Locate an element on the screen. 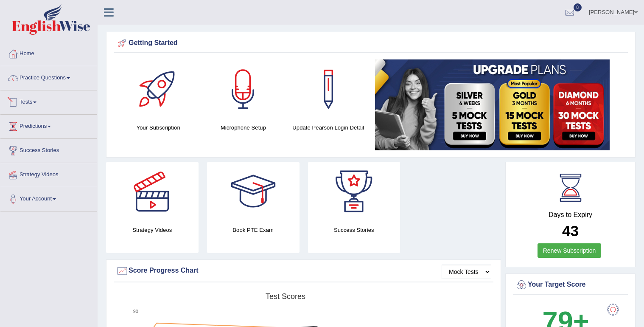  a: Success Stories is located at coordinates (48, 149).